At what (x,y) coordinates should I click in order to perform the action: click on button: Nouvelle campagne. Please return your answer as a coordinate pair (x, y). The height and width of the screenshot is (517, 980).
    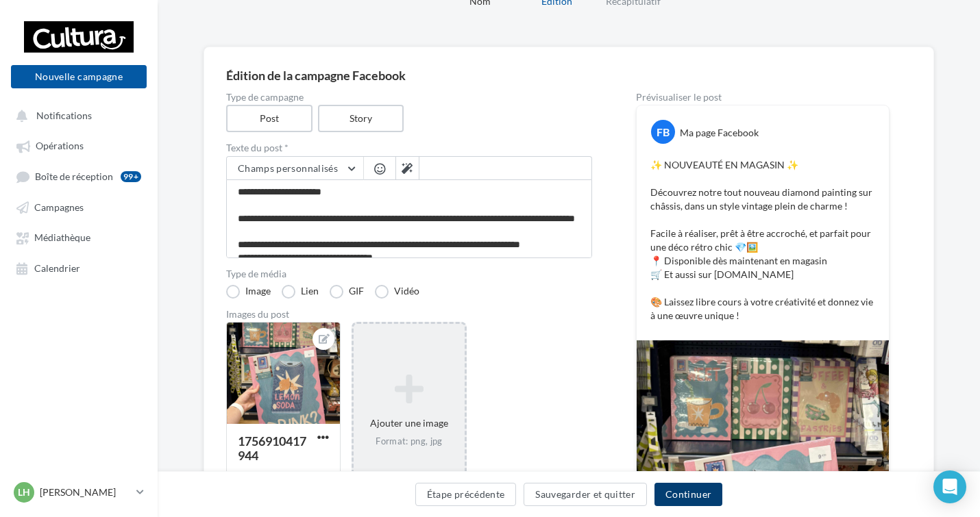
    Looking at the image, I should click on (79, 76).